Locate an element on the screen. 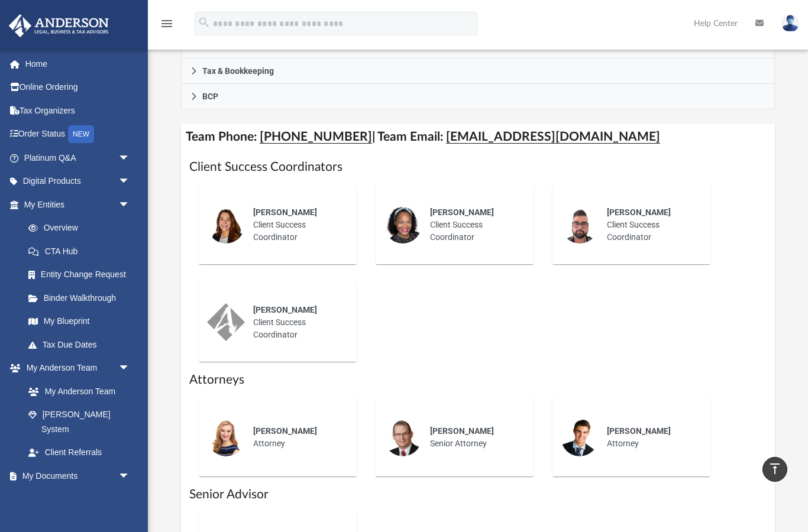 The image size is (808, 532). a: Platinum Q&Aarrow_drop_down is located at coordinates (78, 158).